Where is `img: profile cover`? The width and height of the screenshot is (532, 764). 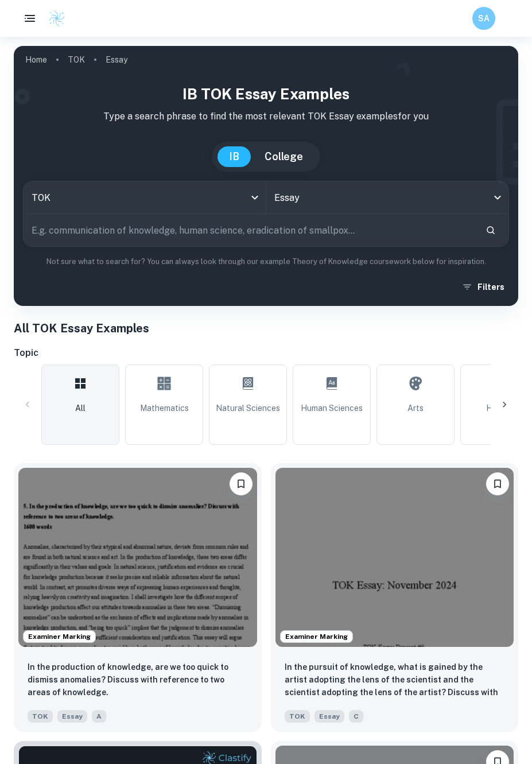 img: profile cover is located at coordinates (266, 176).